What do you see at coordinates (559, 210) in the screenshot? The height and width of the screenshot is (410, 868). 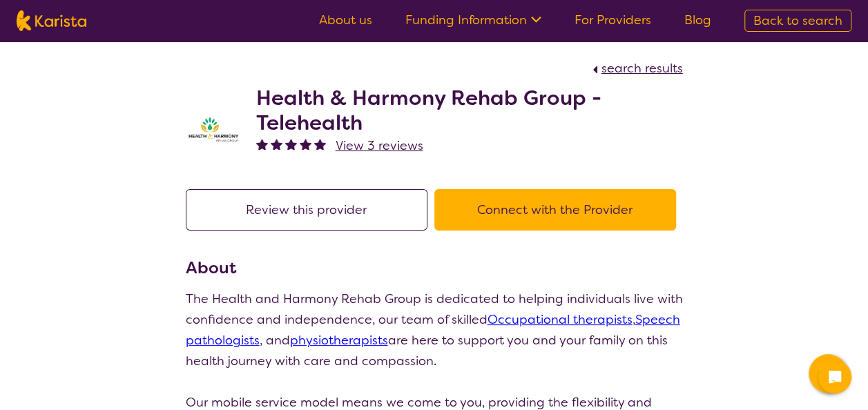 I see `a: Connect with the Provider` at bounding box center [559, 210].